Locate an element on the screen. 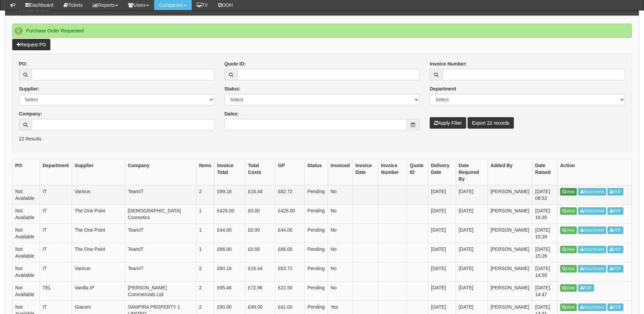 This screenshot has width=644, height=314. th: Total Costs is located at coordinates (260, 172).